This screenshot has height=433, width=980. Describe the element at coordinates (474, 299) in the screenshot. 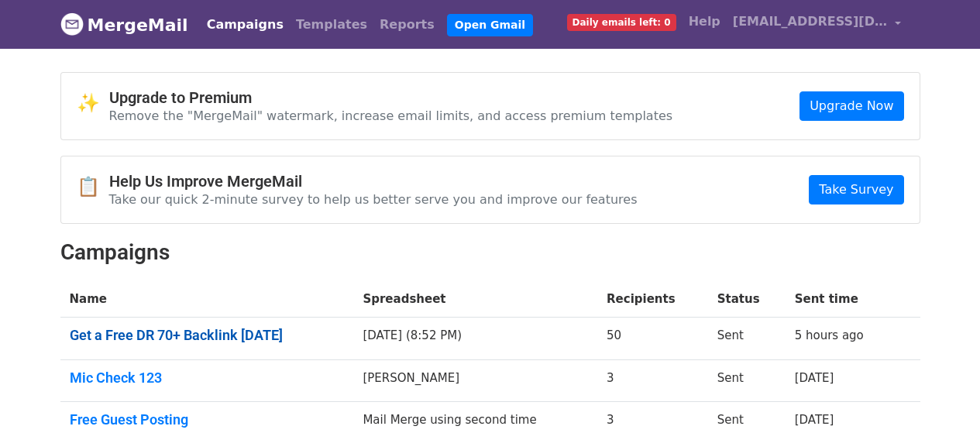

I see `th: Spreadsheet` at that location.